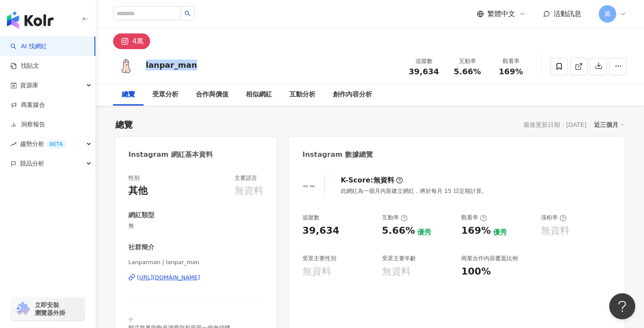 This screenshot has height=328, width=644. I want to click on span: 萬, so click(607, 14).